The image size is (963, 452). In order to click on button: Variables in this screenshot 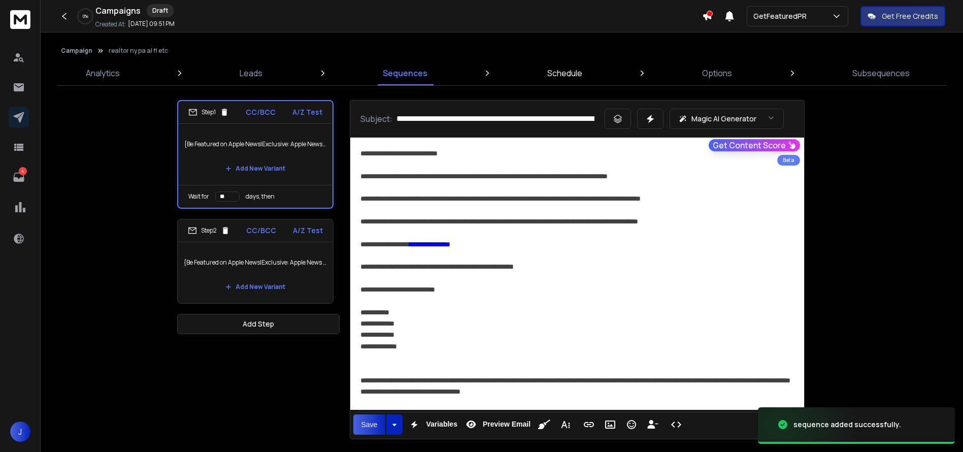, I will do `click(432, 424)`.